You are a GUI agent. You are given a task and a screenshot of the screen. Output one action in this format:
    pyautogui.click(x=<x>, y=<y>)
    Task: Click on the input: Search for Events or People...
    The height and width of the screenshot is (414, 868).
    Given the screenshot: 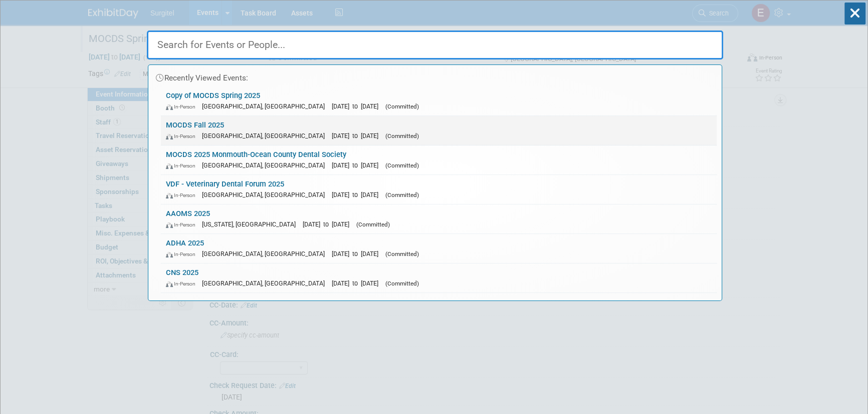 What is the action you would take?
    pyautogui.click(x=435, y=45)
    